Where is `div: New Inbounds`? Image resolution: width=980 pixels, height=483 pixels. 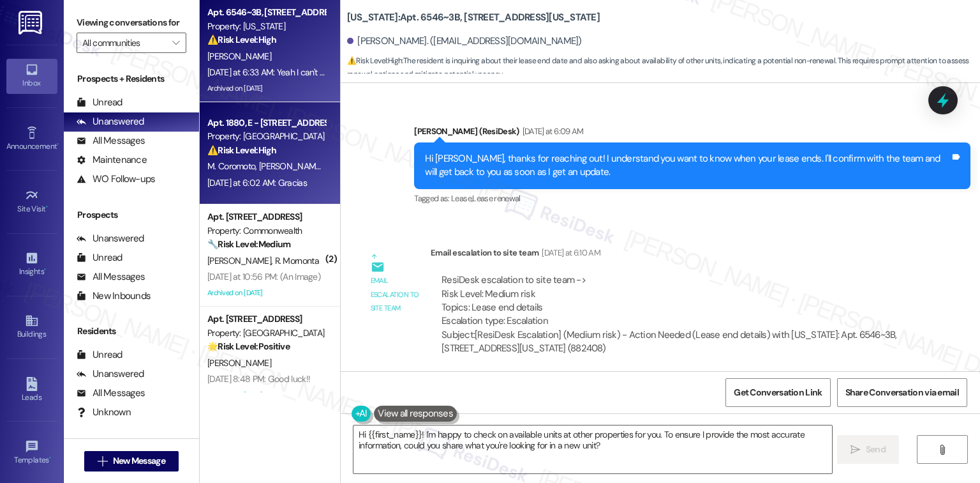
div: New Inbounds is located at coordinates (114, 296).